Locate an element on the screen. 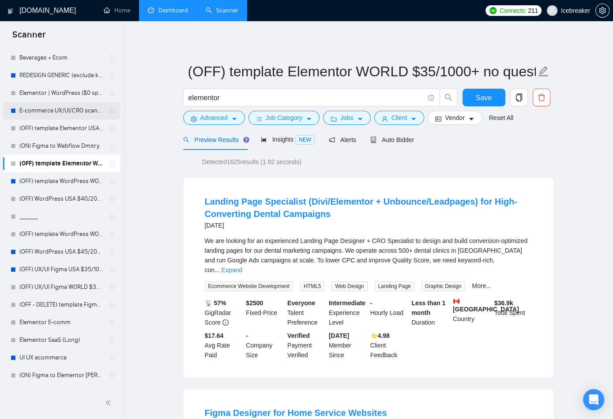  b: Verified is located at coordinates (298, 336).